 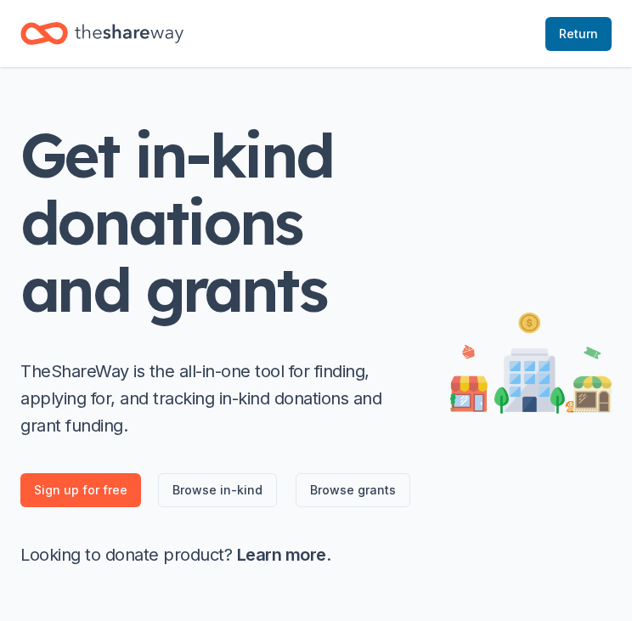 What do you see at coordinates (217, 490) in the screenshot?
I see `a: Browse in-kind` at bounding box center [217, 490].